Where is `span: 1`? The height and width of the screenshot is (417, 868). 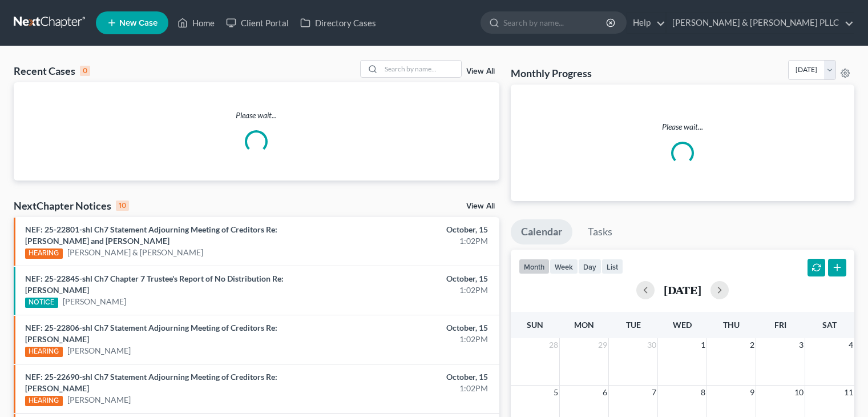 span: 1 is located at coordinates (703, 344).